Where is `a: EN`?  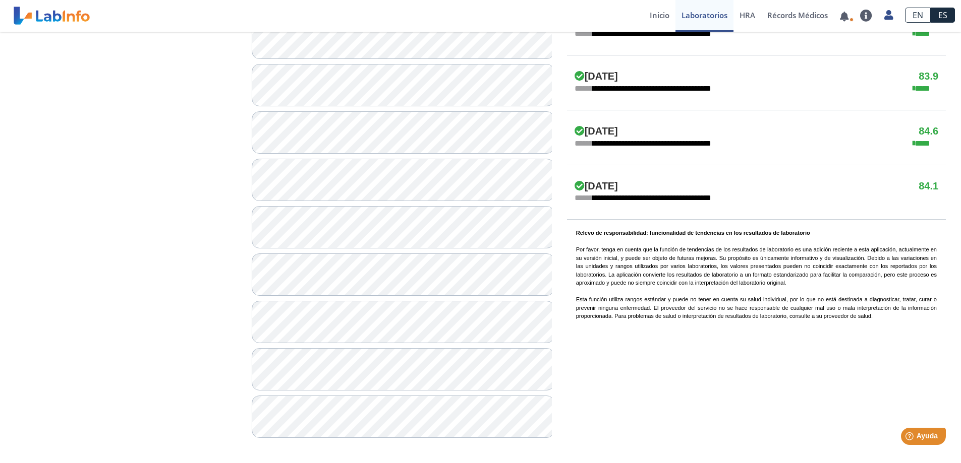
a: EN is located at coordinates (917, 15).